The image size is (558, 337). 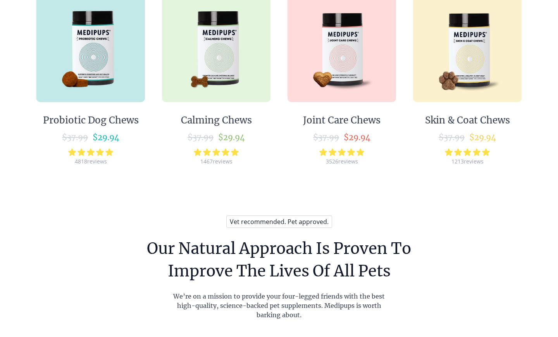 I want to click on h3: Vet recommended. Pet approved., so click(x=279, y=221).